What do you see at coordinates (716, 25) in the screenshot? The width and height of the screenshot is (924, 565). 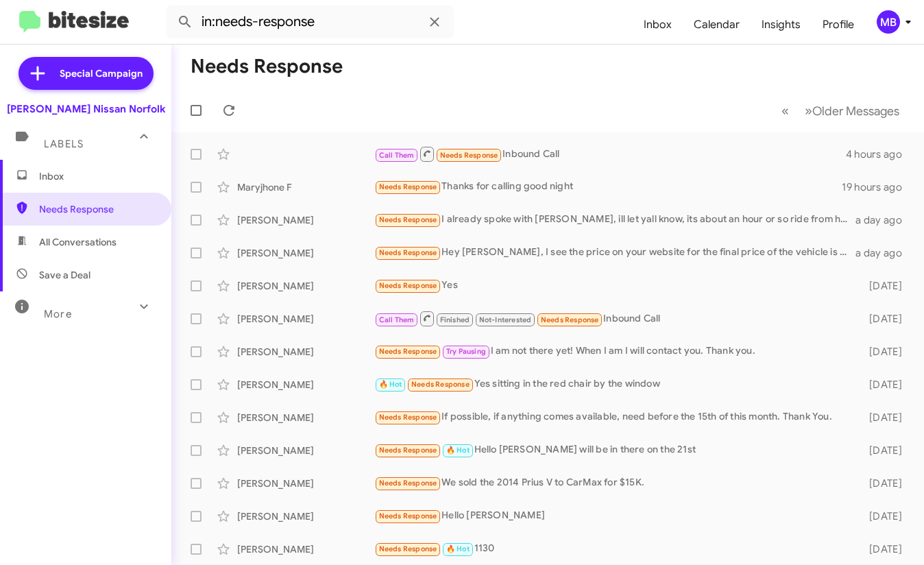 I see `a: Calendar` at bounding box center [716, 25].